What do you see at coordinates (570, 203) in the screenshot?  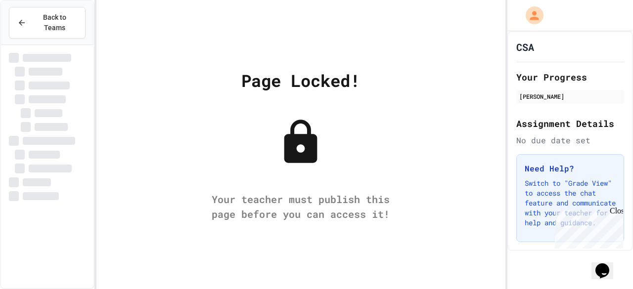 I see `p: Switch to "Grade View" to access the chat feature and communicate with your teacher for help and ...` at bounding box center [570, 203].